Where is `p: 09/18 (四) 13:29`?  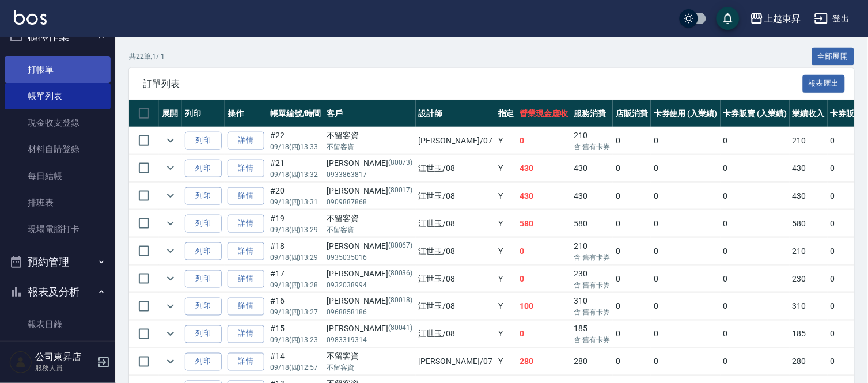 p: 09/18 (四) 13:29 is located at coordinates (295, 230).